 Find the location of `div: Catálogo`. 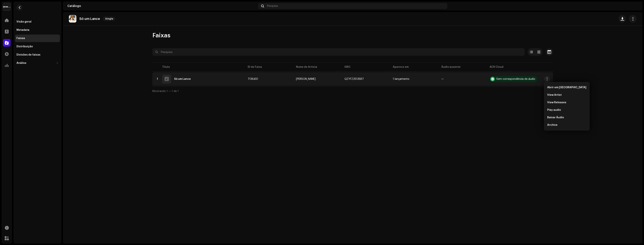

div: Catálogo is located at coordinates (162, 6).